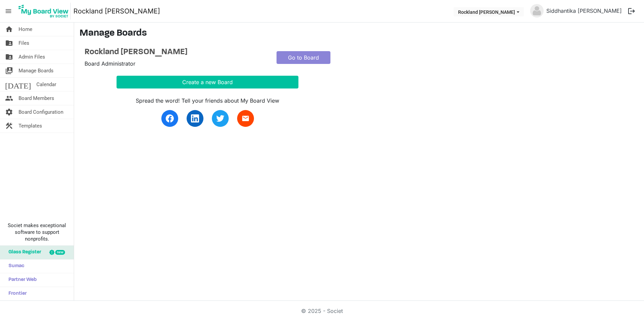 Image resolution: width=644 pixels, height=321 pixels. I want to click on a: Go to Board, so click(304, 57).